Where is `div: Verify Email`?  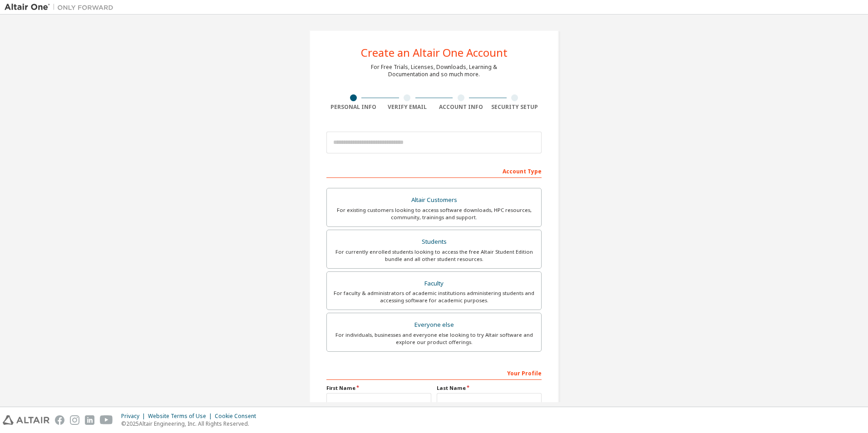 div: Verify Email is located at coordinates (407, 107).